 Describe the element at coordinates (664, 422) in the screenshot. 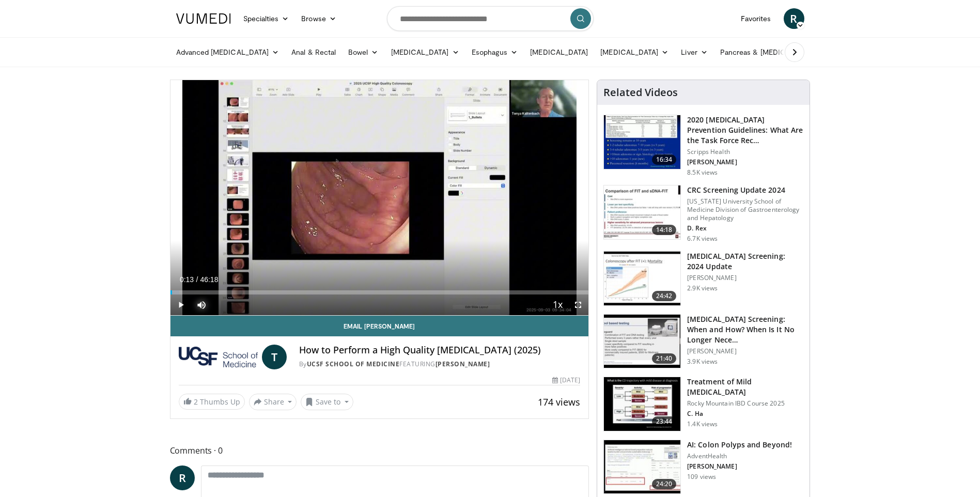

I see `span: 23:44` at that location.